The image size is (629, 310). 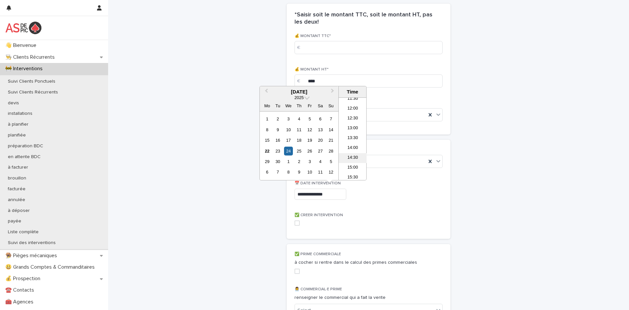 What do you see at coordinates (320, 161) in the screenshot?
I see `div: Choose Saturday, 4 October 2025` at bounding box center [320, 161].